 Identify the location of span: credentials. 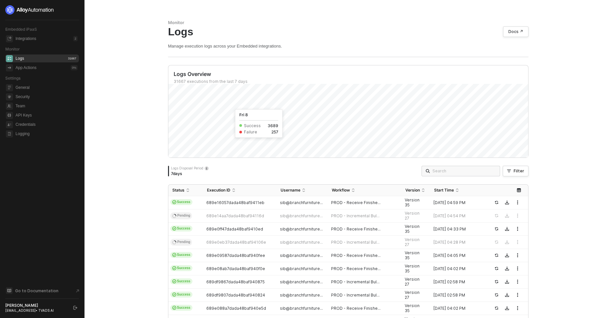
(9, 124).